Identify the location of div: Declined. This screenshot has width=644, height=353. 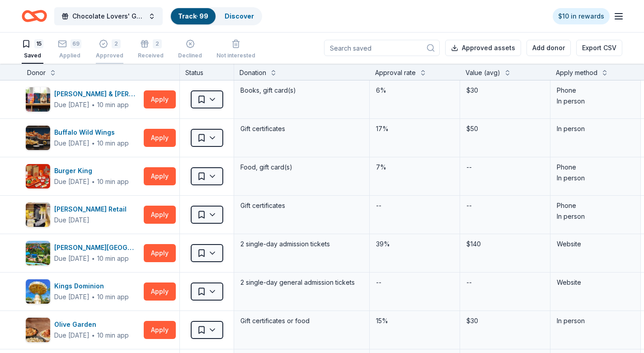
(190, 56).